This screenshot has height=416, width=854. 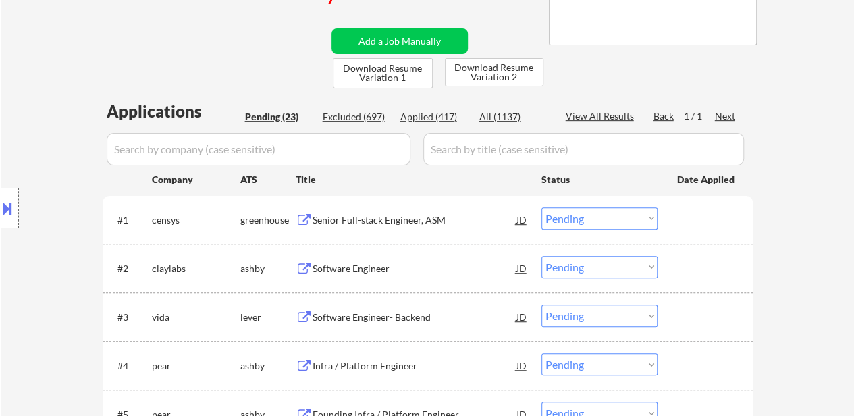 What do you see at coordinates (414, 220) in the screenshot?
I see `div: Senior Full-stack Engineer, ASM` at bounding box center [414, 220].